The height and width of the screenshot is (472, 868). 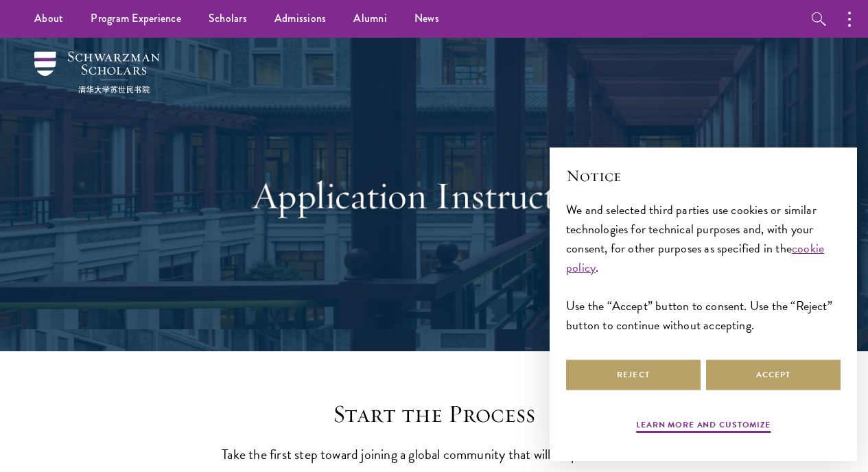 I want to click on h1: Application Instructions, so click(x=434, y=195).